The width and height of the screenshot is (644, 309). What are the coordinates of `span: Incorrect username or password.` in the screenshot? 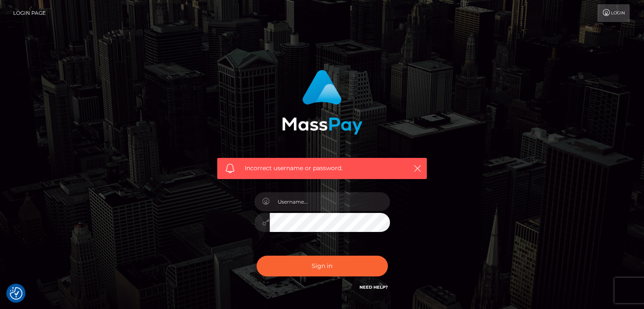 It's located at (322, 168).